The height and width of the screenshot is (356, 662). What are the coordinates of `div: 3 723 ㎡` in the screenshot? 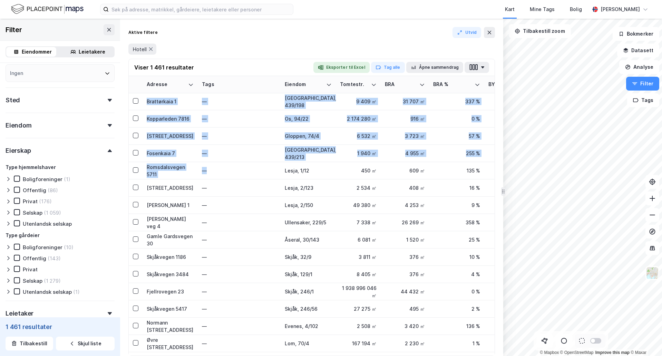 It's located at (405, 136).